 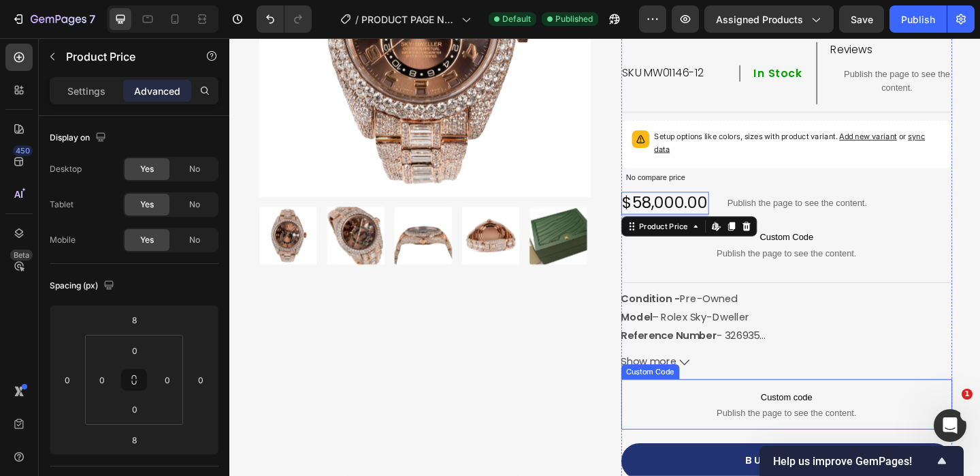 I want to click on p: Advanced, so click(x=157, y=91).